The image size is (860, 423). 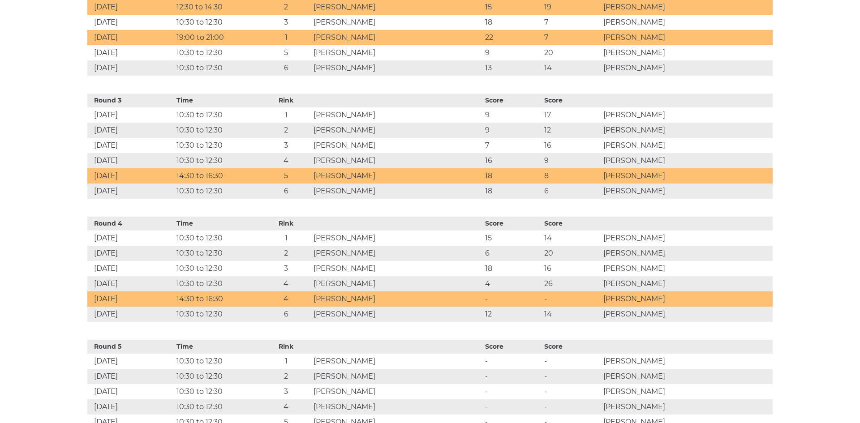 I want to click on td: 8, so click(x=571, y=176).